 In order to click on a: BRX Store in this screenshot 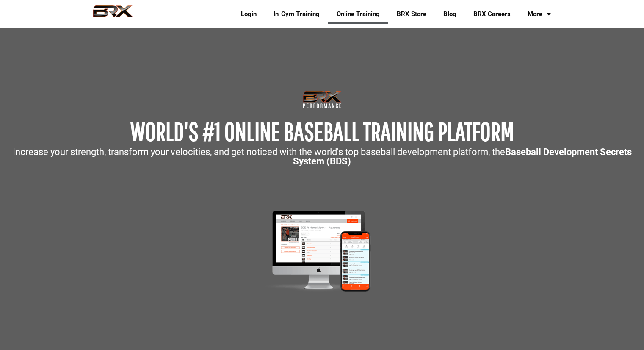, I will do `click(412, 14)`.